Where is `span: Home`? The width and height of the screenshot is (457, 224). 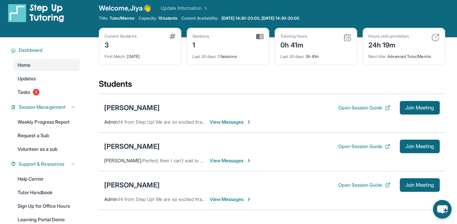
span: Home is located at coordinates (24, 65).